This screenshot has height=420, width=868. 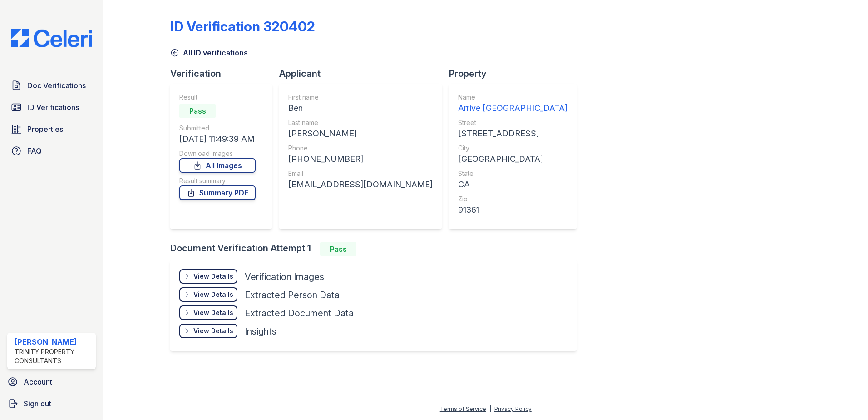 I want to click on div: Ben, so click(x=361, y=108).